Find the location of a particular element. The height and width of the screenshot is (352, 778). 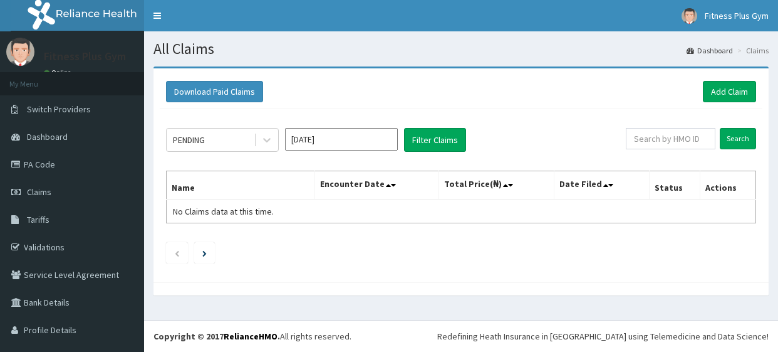

th: Name is located at coordinates (241, 186).